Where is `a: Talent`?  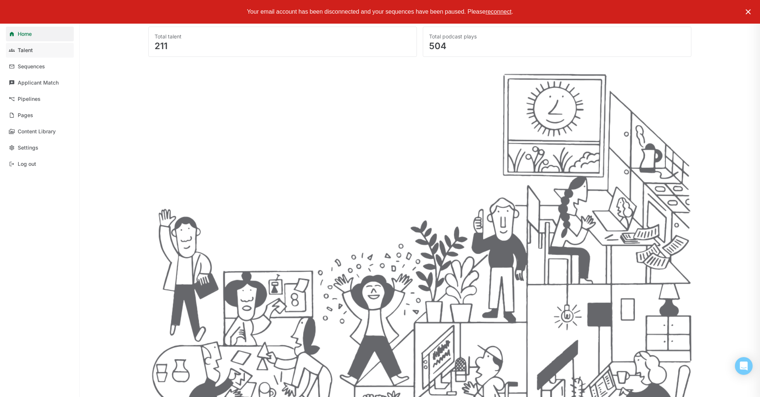 a: Talent is located at coordinates (40, 50).